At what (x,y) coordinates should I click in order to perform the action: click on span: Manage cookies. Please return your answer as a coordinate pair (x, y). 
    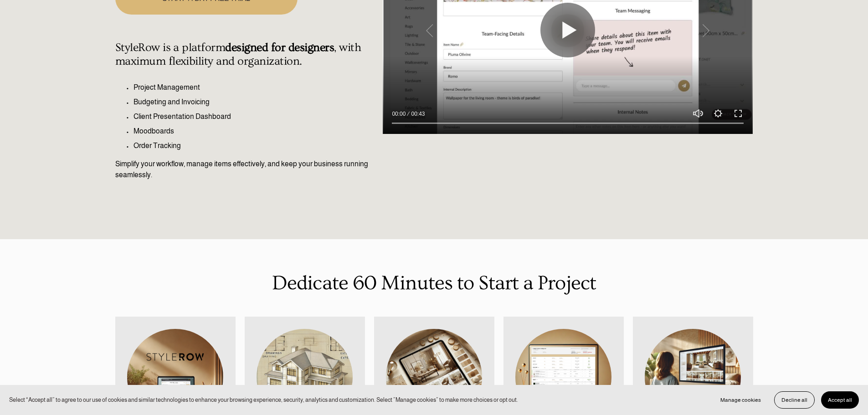
    Looking at the image, I should click on (741, 400).